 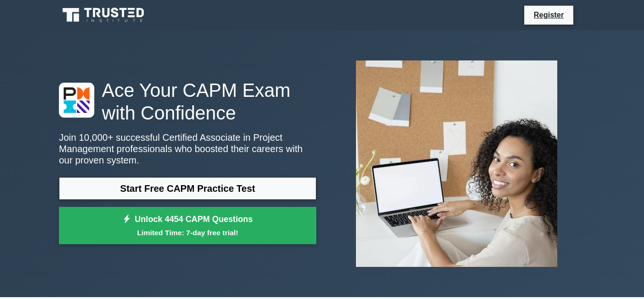 I want to click on a: Unlock 4454 CAPM QuestionsLimited Time: 7-day free trial!, so click(x=188, y=226).